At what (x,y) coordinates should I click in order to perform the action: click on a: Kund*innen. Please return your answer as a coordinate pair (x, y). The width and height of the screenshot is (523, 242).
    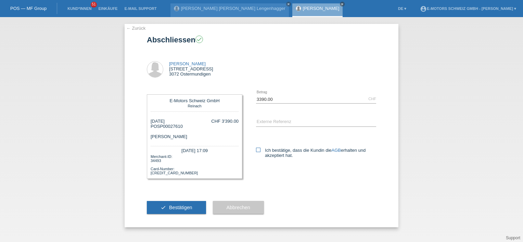
    Looking at the image, I should click on (79, 9).